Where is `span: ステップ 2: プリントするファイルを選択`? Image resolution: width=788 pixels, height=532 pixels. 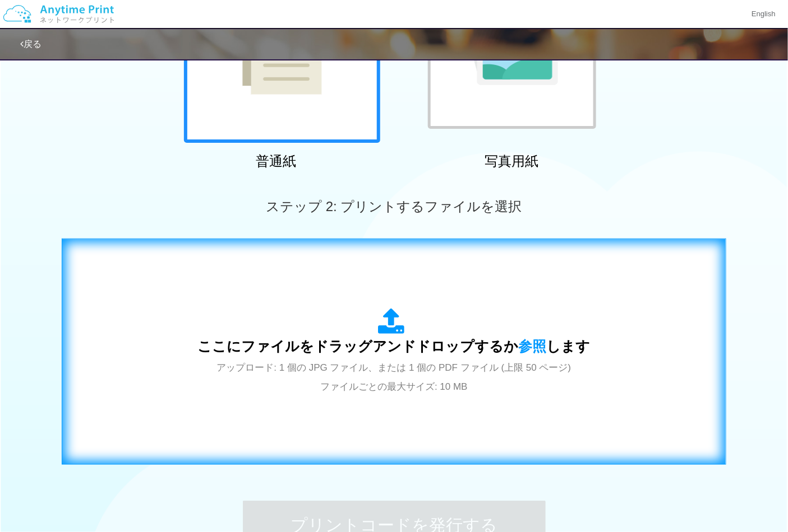 span: ステップ 2: プリントするファイルを選択 is located at coordinates (393, 206).